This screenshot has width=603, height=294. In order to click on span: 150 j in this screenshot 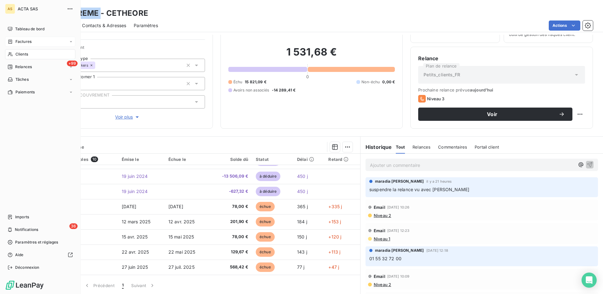, I will do `click(302, 236)`.